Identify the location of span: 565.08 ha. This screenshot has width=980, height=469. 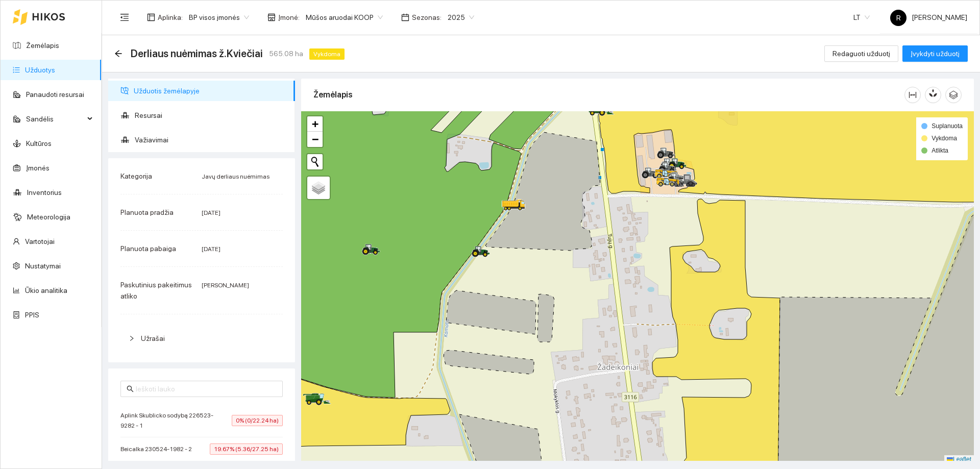
(286, 53).